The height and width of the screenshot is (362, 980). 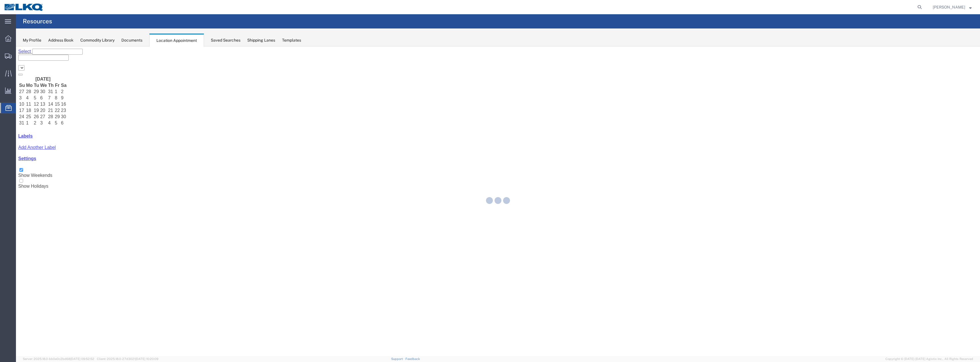 I want to click on td: 15, so click(x=41, y=58).